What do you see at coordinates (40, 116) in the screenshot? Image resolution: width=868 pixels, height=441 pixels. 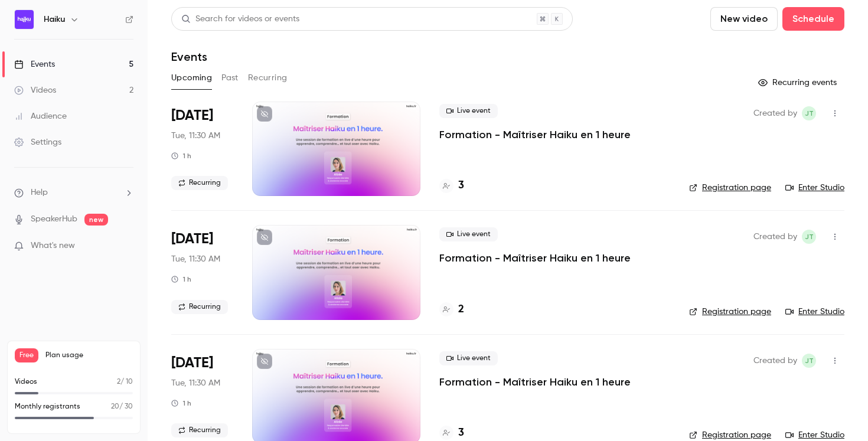 I see `div: Audience` at bounding box center [40, 116].